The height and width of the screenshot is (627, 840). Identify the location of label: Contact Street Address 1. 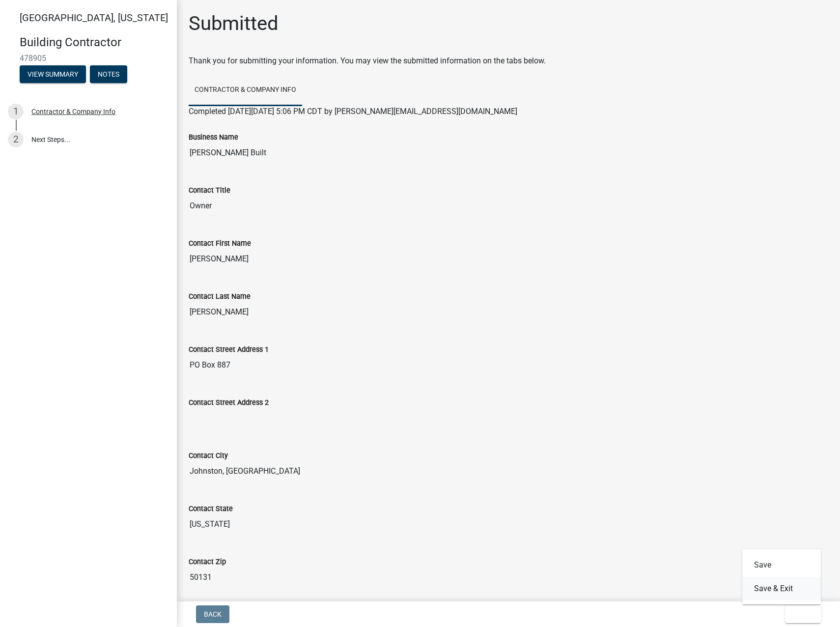
(229, 349).